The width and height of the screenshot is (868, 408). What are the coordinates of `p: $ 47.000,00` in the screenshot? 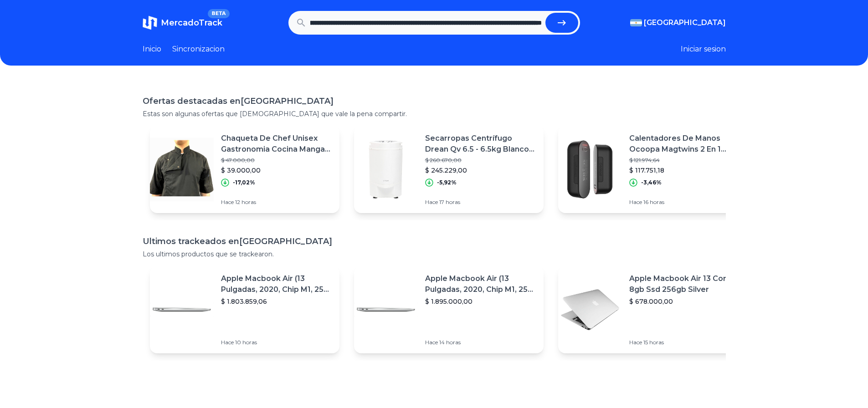 It's located at (277, 160).